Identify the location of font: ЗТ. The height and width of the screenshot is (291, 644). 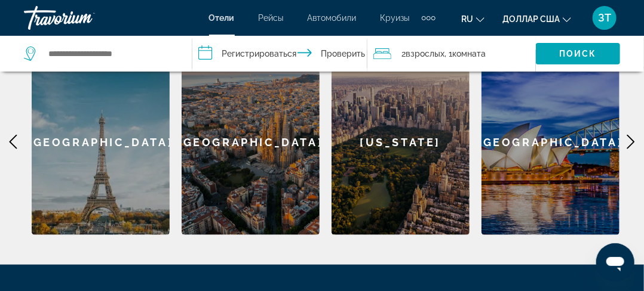
(604, 17).